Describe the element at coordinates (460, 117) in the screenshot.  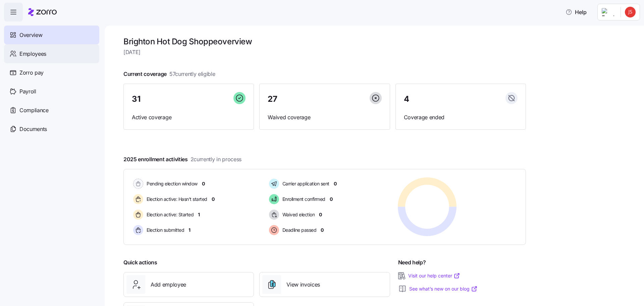
I see `span: Coverage ended` at that location.